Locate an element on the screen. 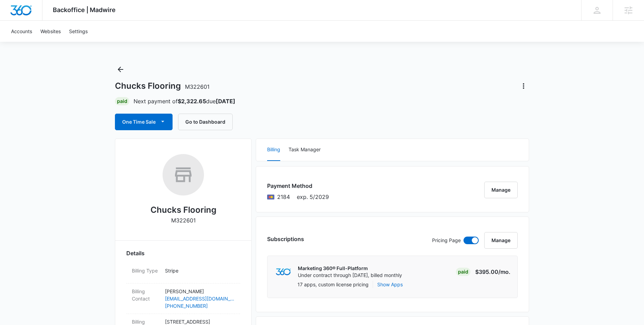  dt: Billing Type is located at coordinates (146, 271).